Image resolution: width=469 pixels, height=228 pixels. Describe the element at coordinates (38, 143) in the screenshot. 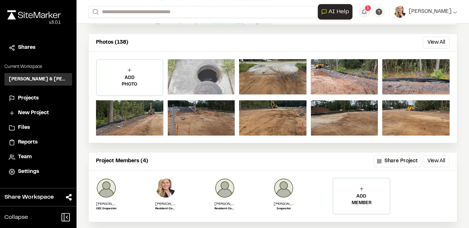

I see `a: Reports` at that location.